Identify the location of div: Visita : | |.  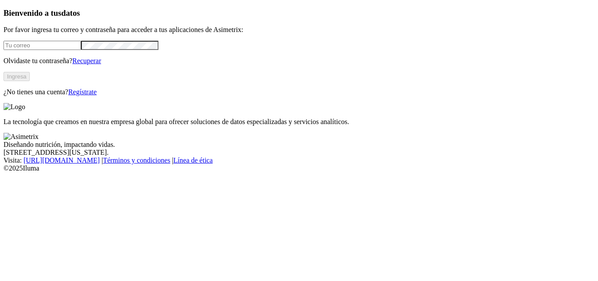
(299, 160).